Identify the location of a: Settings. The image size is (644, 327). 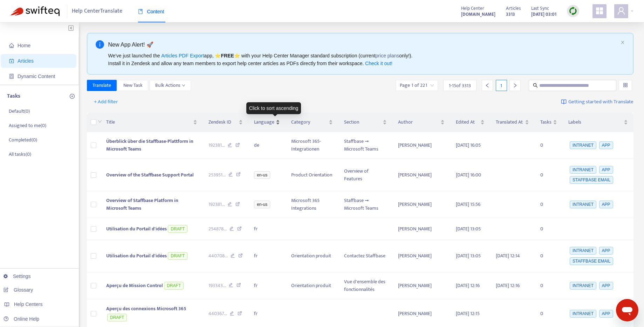
(17, 276).